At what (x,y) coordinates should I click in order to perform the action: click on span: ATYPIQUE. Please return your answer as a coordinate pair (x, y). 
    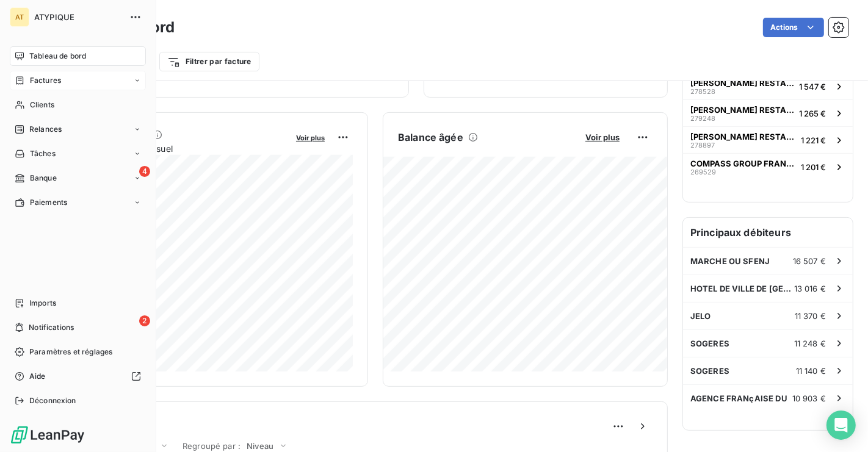
    Looking at the image, I should click on (78, 17).